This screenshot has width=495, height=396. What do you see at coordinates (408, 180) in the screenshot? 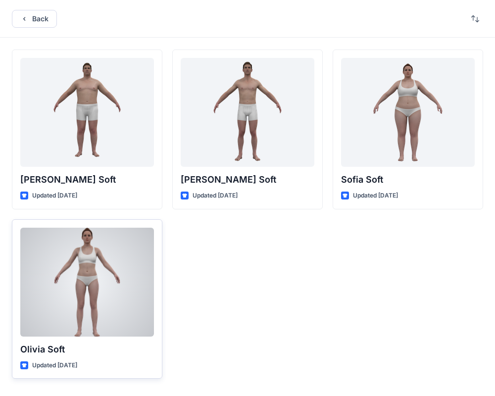
I see `p: Sofia Soft` at bounding box center [408, 180].